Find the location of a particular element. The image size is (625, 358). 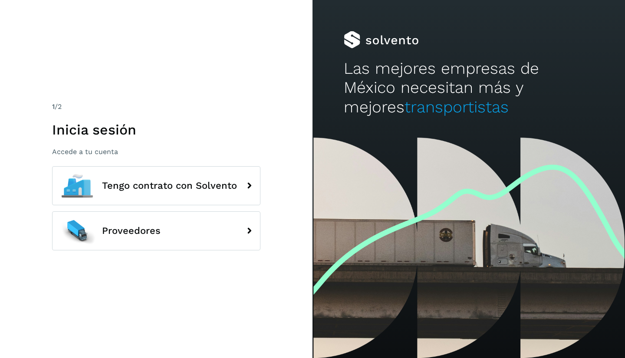

span: Proveedores is located at coordinates (131, 231).